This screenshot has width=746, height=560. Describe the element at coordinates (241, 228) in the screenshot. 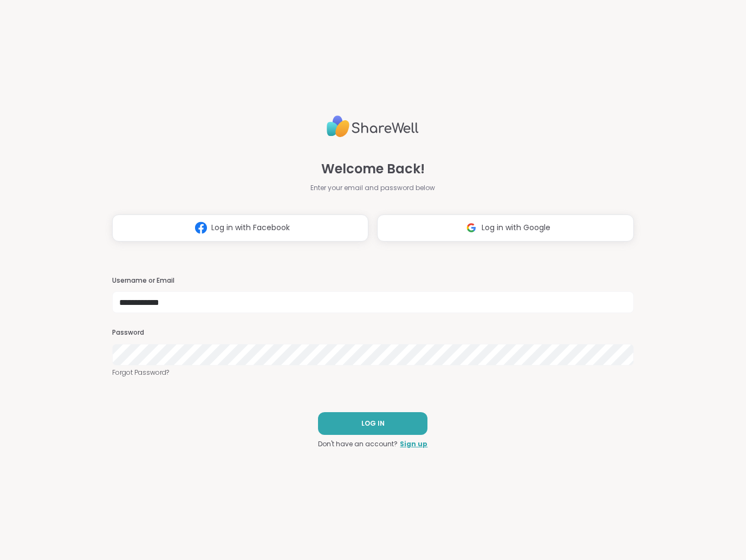

I see `button: Log in with Facebook` at that location.